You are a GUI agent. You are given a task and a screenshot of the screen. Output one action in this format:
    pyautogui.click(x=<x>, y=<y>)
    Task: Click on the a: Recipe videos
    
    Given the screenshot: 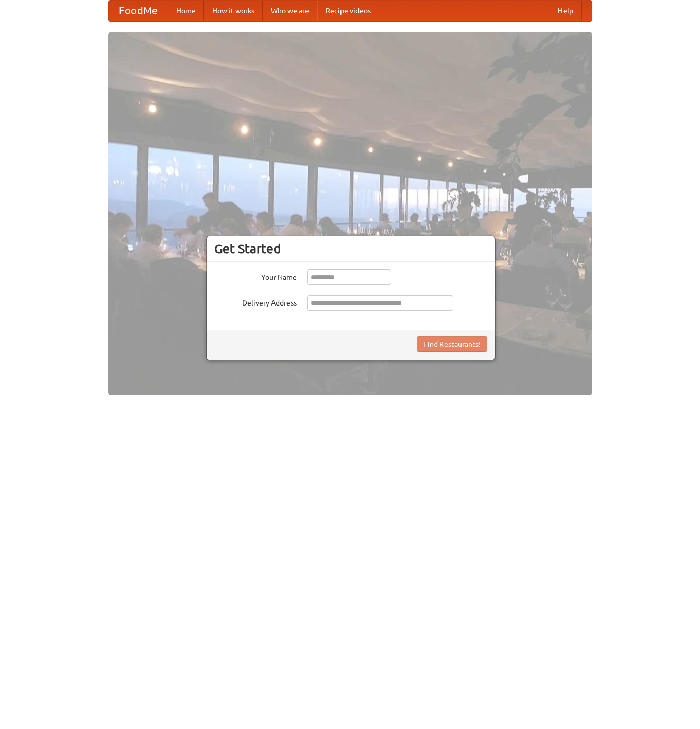 What is the action you would take?
    pyautogui.click(x=348, y=11)
    